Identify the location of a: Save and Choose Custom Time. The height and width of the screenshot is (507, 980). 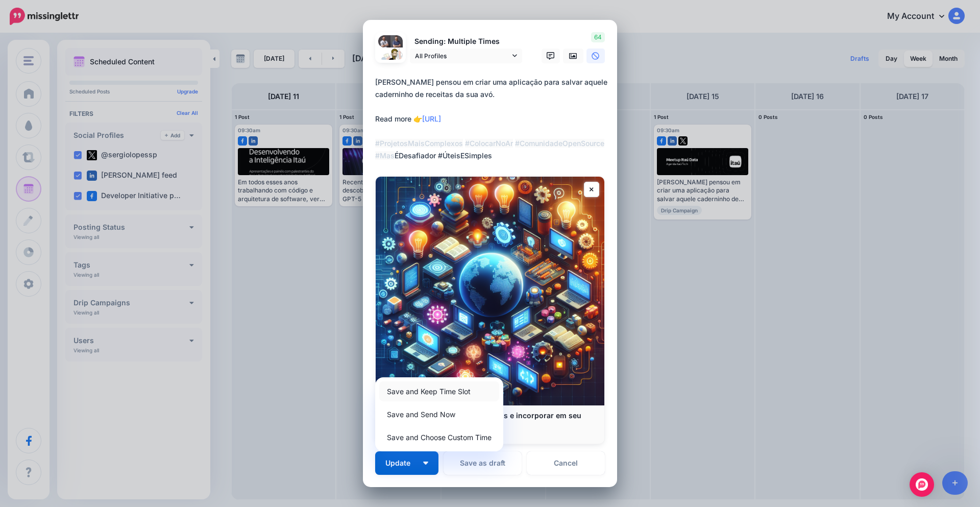
(439, 437).